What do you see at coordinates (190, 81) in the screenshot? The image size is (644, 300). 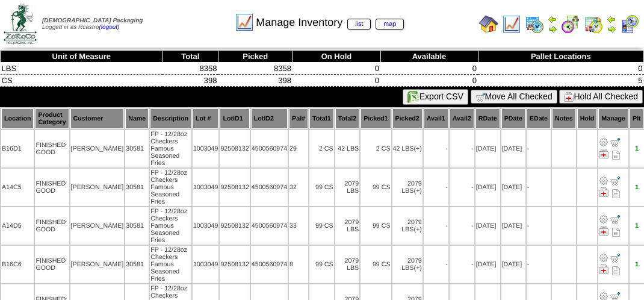 I see `td: 398` at bounding box center [190, 81].